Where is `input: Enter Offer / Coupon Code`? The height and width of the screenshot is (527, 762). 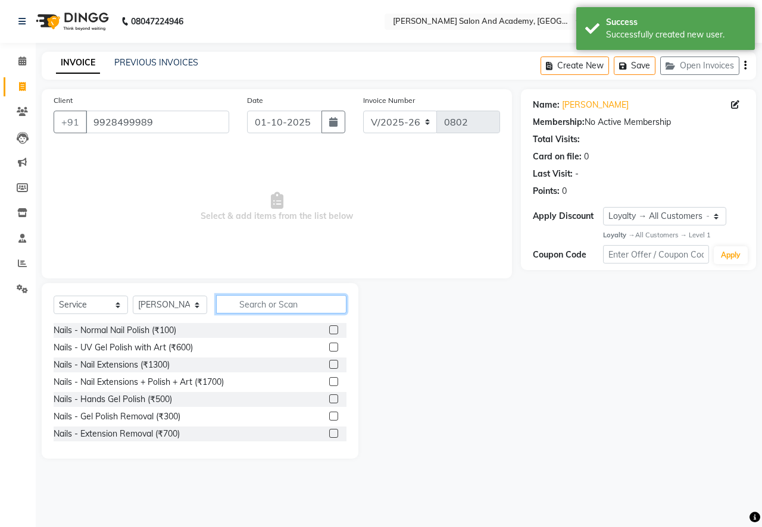 input: Enter Offer / Coupon Code is located at coordinates (656, 254).